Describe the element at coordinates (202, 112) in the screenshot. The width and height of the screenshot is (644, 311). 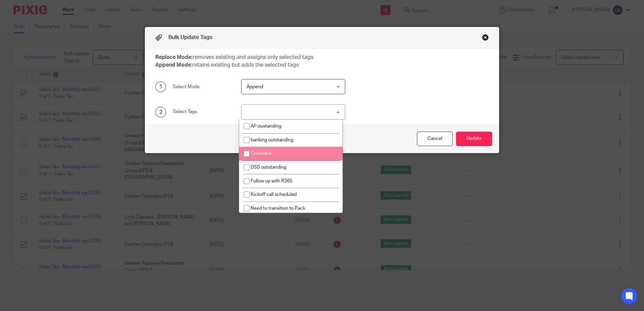
I see `div: Select Tags` at that location.